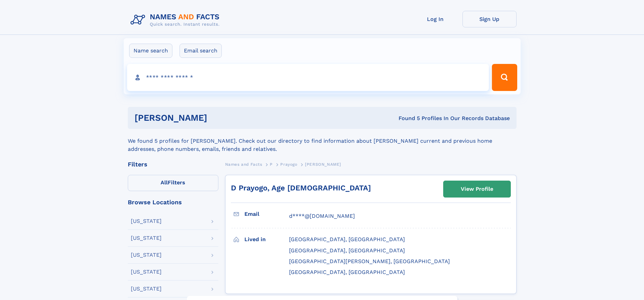 This screenshot has height=300, width=644. I want to click on h3: Email, so click(267, 214).